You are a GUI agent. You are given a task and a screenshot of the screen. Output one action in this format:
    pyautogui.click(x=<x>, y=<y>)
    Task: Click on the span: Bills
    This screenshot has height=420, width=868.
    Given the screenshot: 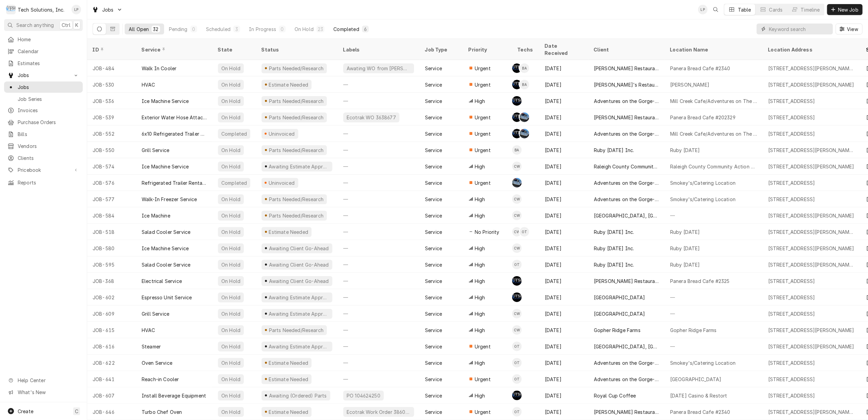 What is the action you would take?
    pyautogui.click(x=49, y=134)
    